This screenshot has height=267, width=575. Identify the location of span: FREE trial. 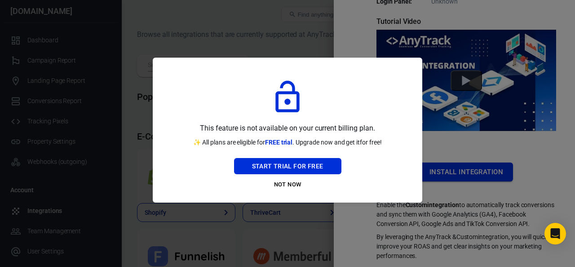
(279, 142).